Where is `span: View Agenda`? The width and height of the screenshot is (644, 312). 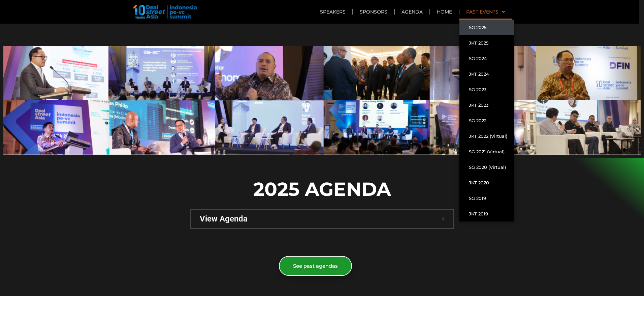 span: View Agenda is located at coordinates (321, 219).